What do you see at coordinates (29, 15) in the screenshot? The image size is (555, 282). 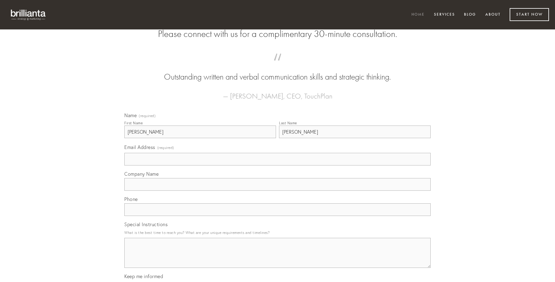 I see `img: brillianta - research, strategy, marketing` at bounding box center [29, 15].